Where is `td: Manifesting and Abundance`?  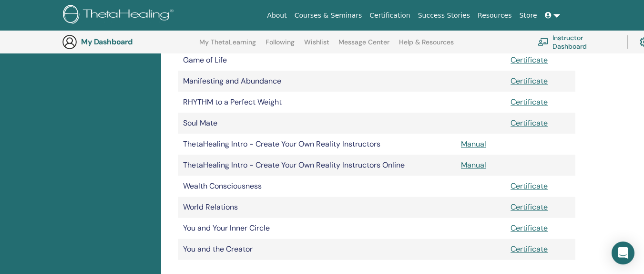
td: Manifesting and Abundance is located at coordinates (317, 81).